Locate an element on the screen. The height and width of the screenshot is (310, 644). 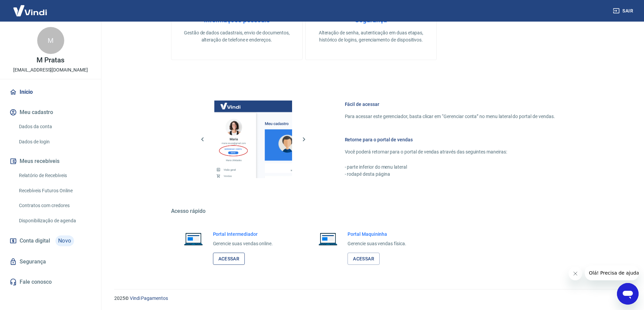
a: Relatório de Recebíveis is located at coordinates (55, 175).